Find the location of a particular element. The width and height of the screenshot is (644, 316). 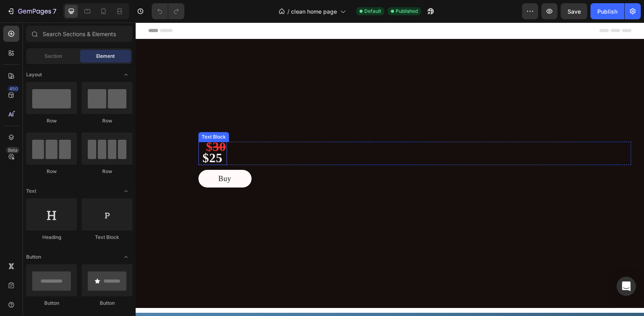

div: 450 is located at coordinates (13, 89).